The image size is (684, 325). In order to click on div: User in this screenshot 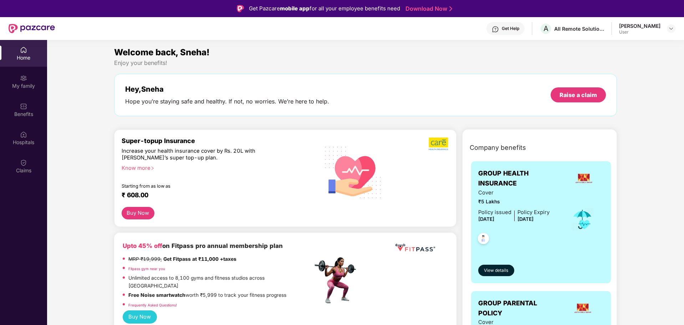, I will do `click(640, 32)`.